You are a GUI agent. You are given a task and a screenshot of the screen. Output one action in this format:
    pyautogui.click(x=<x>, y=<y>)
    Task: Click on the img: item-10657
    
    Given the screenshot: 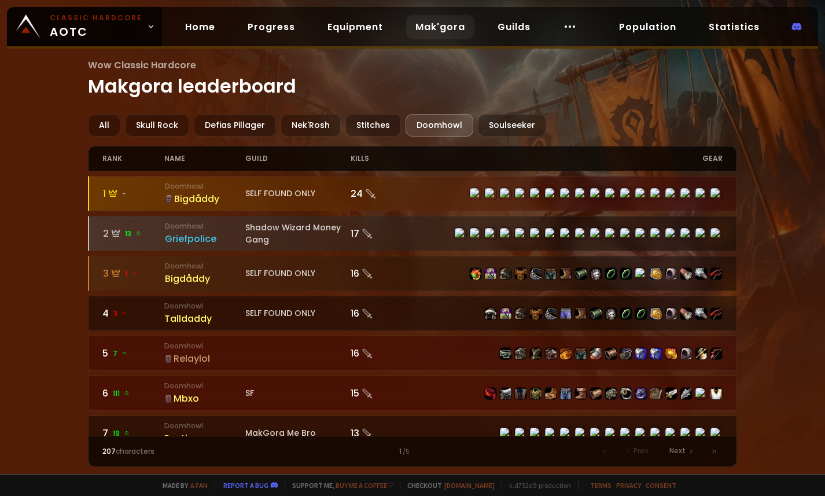 What is the action you would take?
    pyautogui.click(x=506, y=394)
    